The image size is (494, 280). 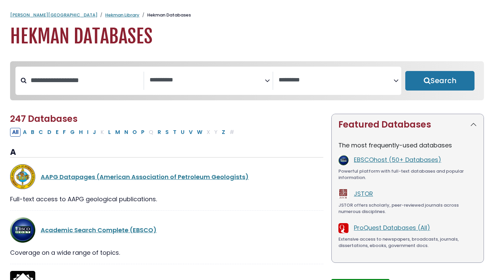 I want to click on button: Featured Databases, so click(x=408, y=124).